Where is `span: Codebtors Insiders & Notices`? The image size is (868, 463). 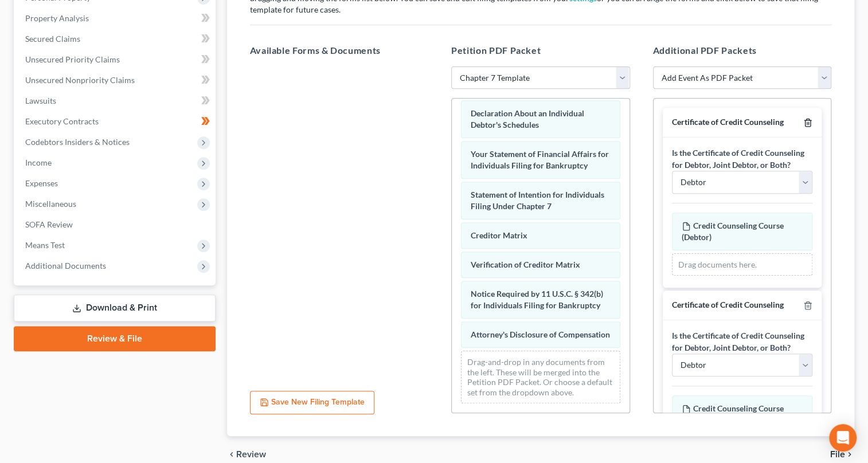 span: Codebtors Insiders & Notices is located at coordinates (77, 141).